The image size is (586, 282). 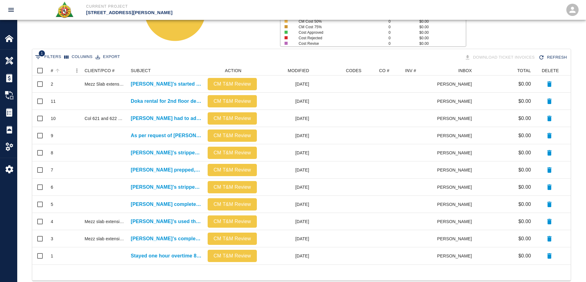 I want to click on div: 2, so click(x=52, y=84).